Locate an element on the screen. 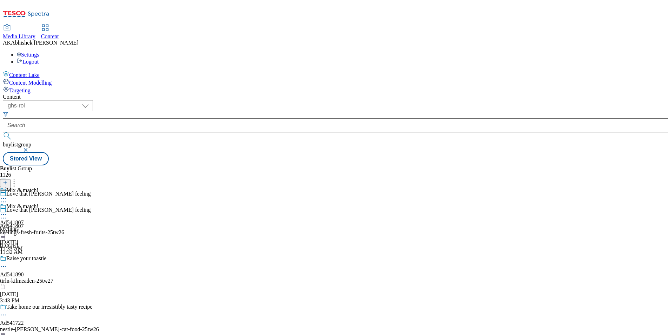  span: buylistgroup is located at coordinates (17, 144).